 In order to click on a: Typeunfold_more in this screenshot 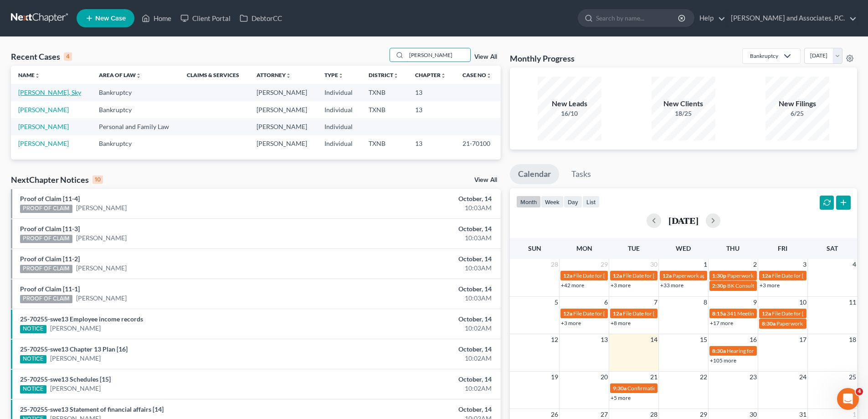, I will do `click(334, 75)`.